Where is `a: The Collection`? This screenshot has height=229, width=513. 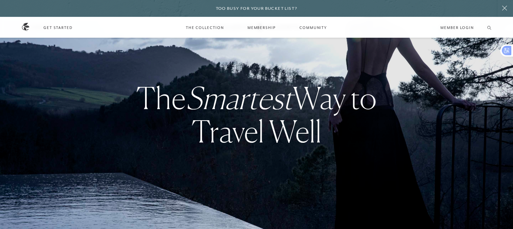
a: The Collection is located at coordinates (205, 28).